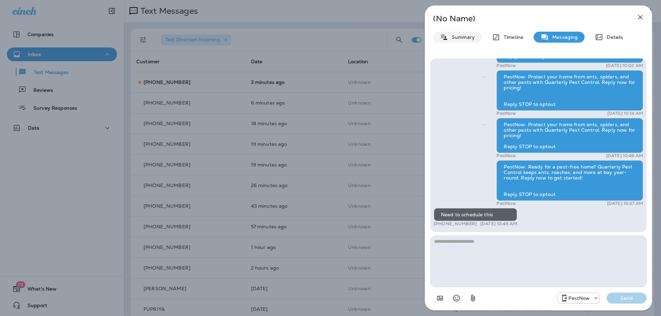 Image resolution: width=661 pixels, height=316 pixels. What do you see at coordinates (527, 19) in the screenshot?
I see `p: (No Name)` at bounding box center [527, 19].